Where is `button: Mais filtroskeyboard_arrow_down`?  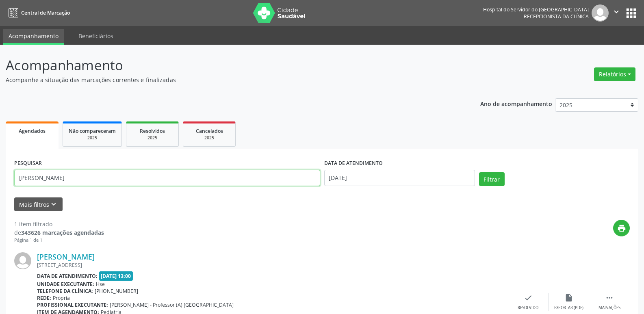
button: Mais filtroskeyboard_arrow_down is located at coordinates (38, 205).